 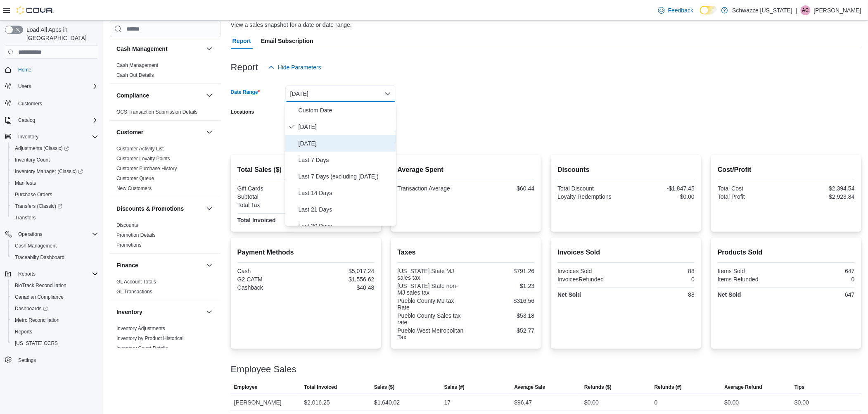 What do you see at coordinates (137, 66) in the screenshot?
I see `a: Cash Management` at bounding box center [137, 66].